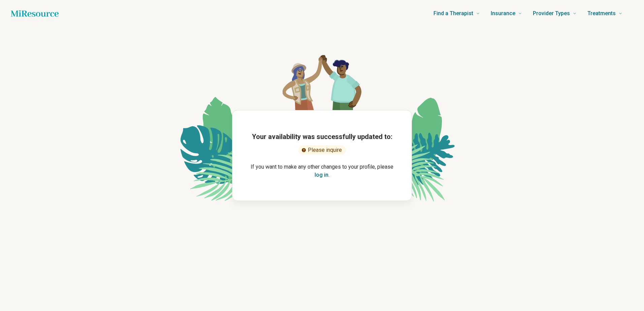  Describe the element at coordinates (601, 13) in the screenshot. I see `span: Treatments` at that location.